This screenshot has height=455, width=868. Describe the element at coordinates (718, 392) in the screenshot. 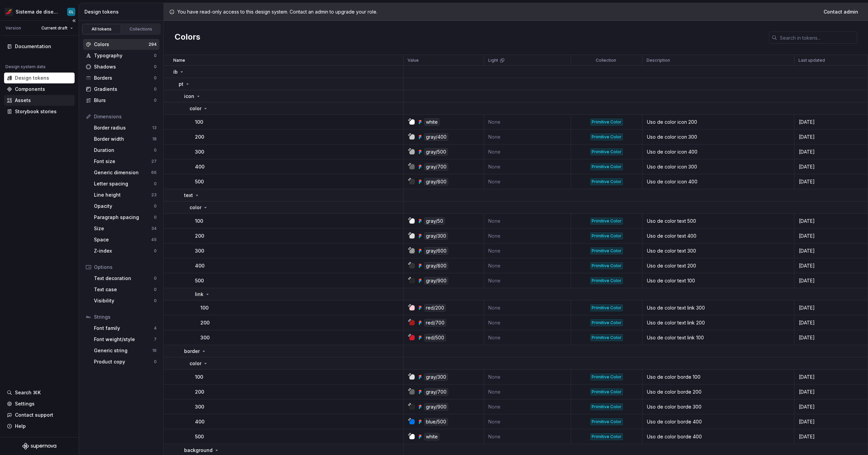

I see `div: Uso de color borde 200` at that location.